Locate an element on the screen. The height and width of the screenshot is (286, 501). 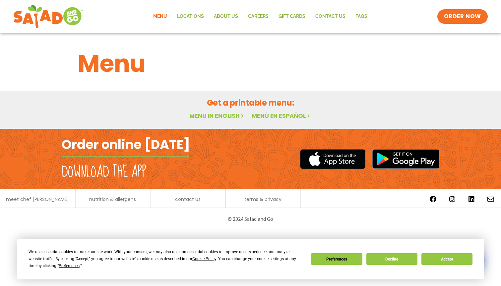
a: Menú en español is located at coordinates (281, 116).